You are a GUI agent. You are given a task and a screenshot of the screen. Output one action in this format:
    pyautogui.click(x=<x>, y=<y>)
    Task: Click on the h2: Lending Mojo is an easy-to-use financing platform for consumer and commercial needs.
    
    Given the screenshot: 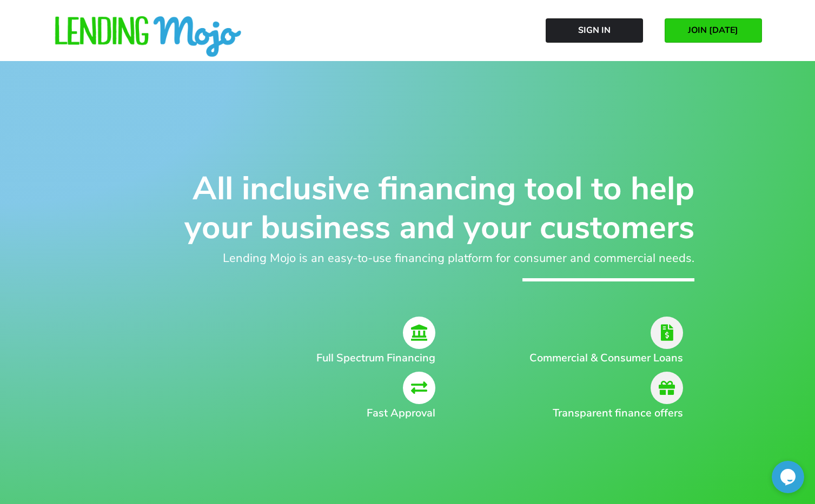 What is the action you would take?
    pyautogui.click(x=408, y=258)
    